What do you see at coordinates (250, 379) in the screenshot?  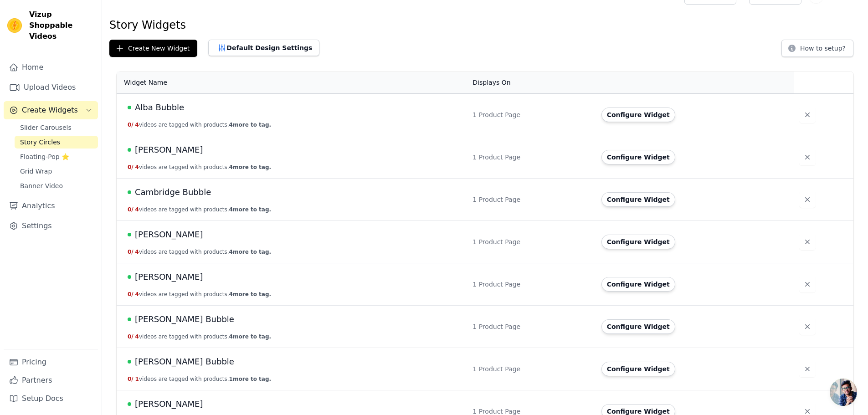 I see `span: 1 more to tag.` at bounding box center [250, 379].